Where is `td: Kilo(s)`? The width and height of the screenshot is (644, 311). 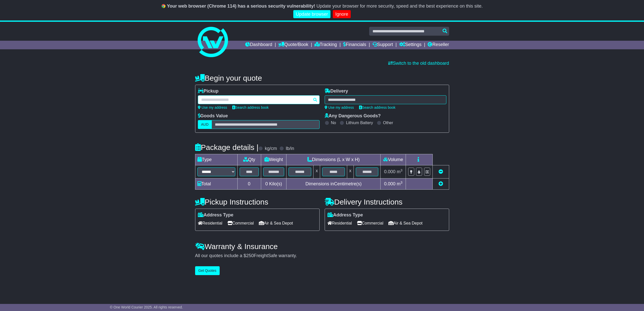
td: Kilo(s) is located at coordinates (274, 184).